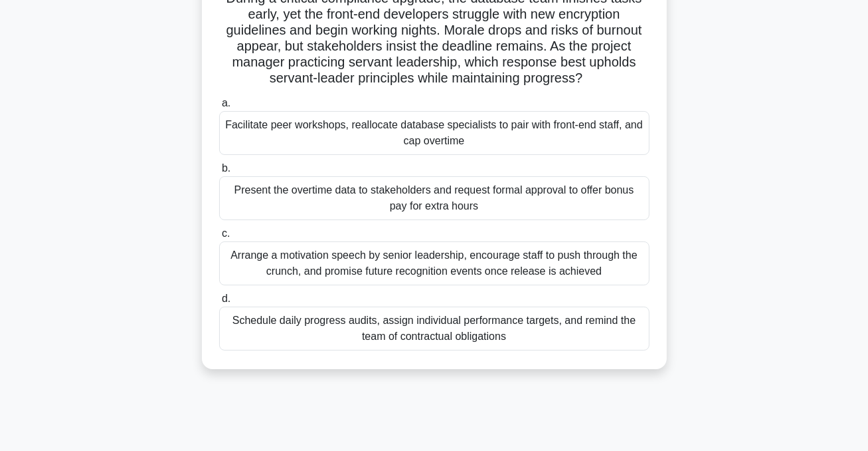 This screenshot has width=868, height=451. What do you see at coordinates (226, 167) in the screenshot?
I see `span: b.` at bounding box center [226, 167].